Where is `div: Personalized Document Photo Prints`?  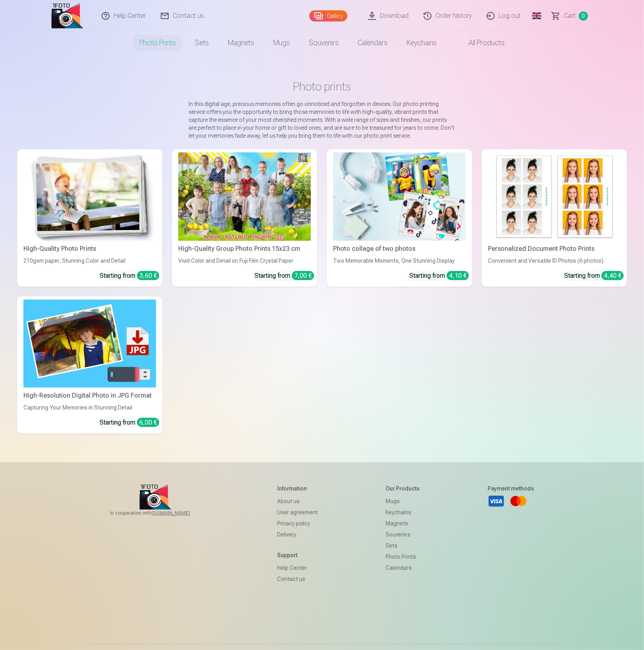 div: Personalized Document Photo Prints is located at coordinates (554, 249).